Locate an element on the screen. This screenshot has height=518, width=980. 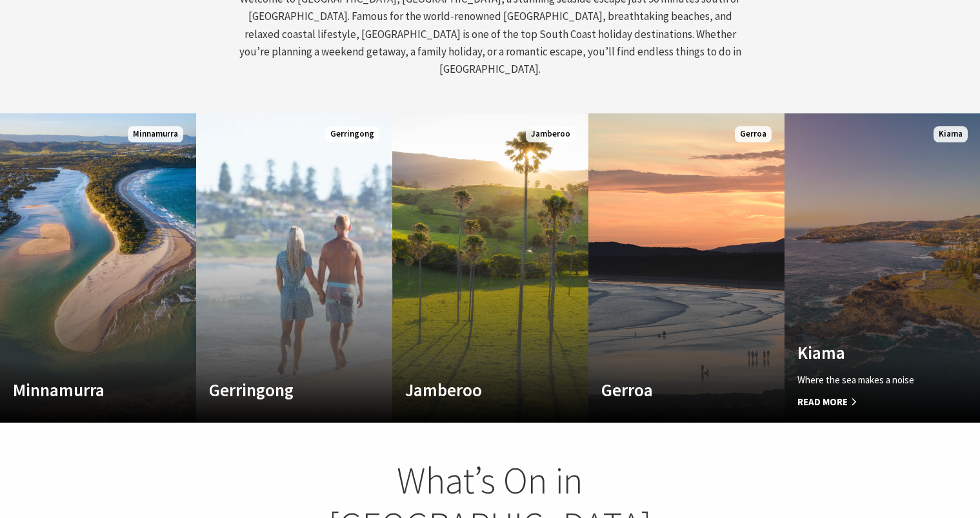
span: Minnamurra is located at coordinates (156, 134).